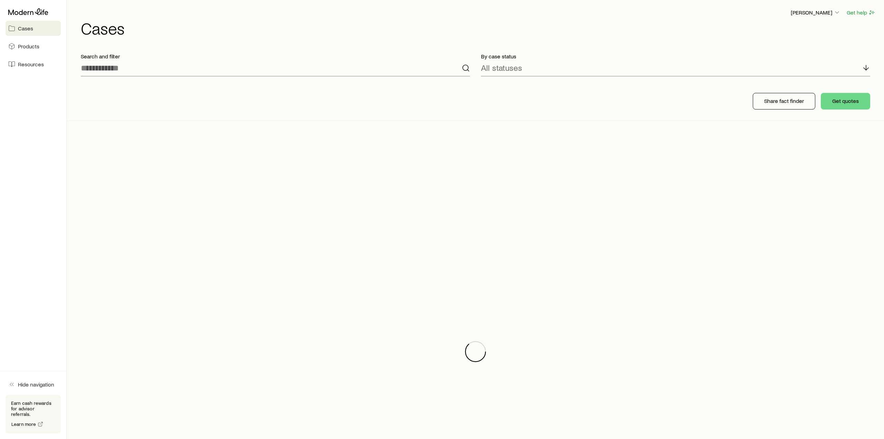 The width and height of the screenshot is (884, 439). What do you see at coordinates (501, 68) in the screenshot?
I see `p: All statuses` at bounding box center [501, 68].